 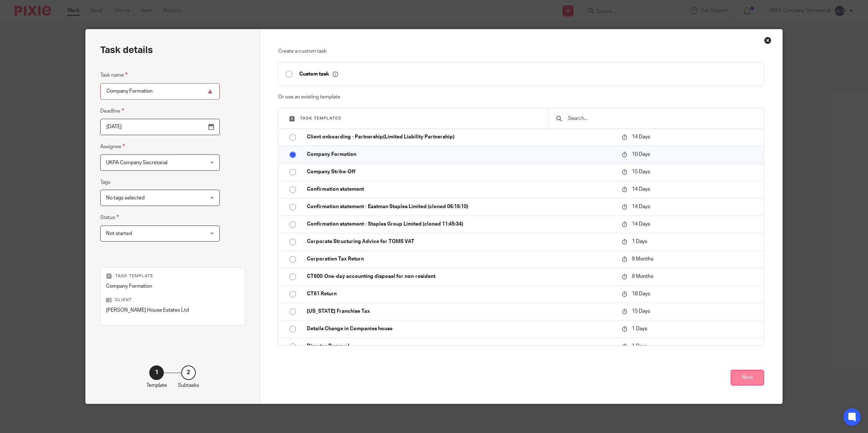 I want to click on input: Search..., so click(x=662, y=118).